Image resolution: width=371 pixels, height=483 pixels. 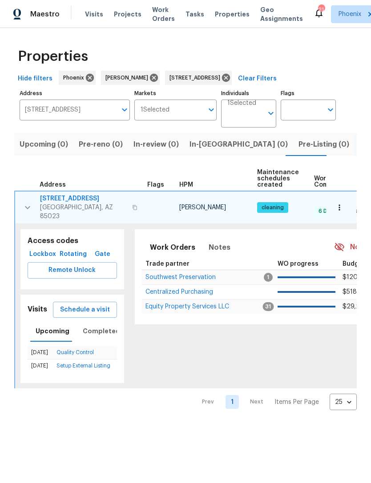 What do you see at coordinates (273, 208) in the screenshot?
I see `span: cleaning` at bounding box center [273, 208].